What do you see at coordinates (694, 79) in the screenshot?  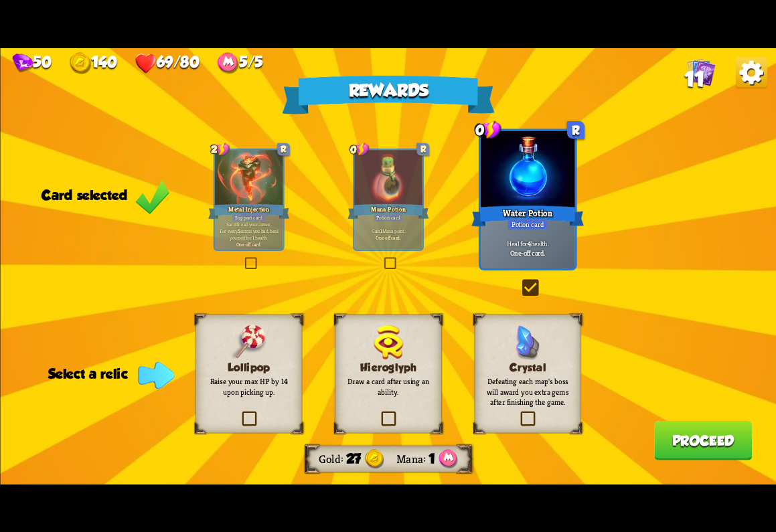 I see `span: 11` at bounding box center [694, 79].